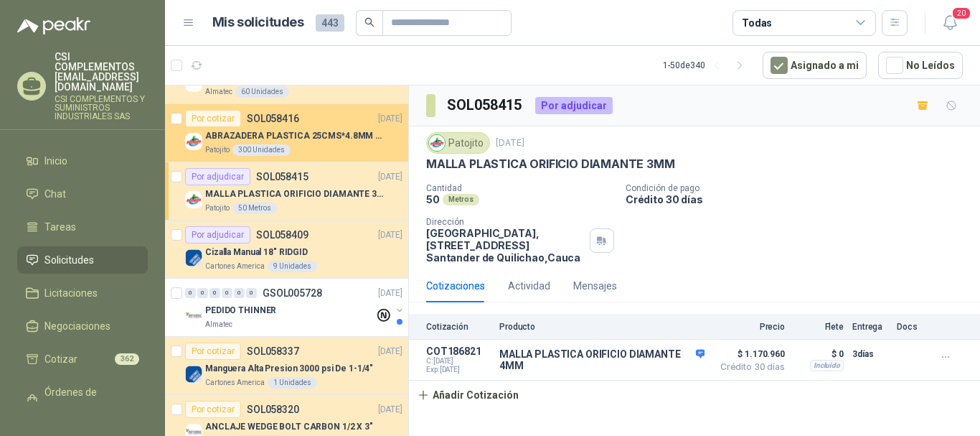 This screenshot has height=436, width=980. I want to click on p: Docs, so click(911, 327).